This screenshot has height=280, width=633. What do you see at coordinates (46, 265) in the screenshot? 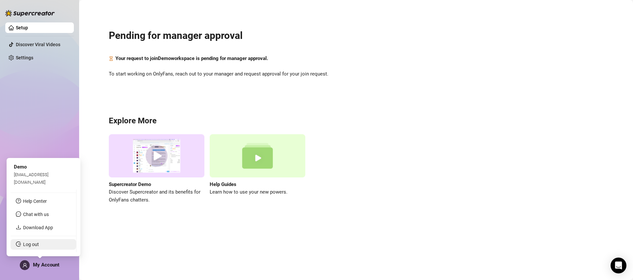
I see `span: My Account` at bounding box center [46, 265].